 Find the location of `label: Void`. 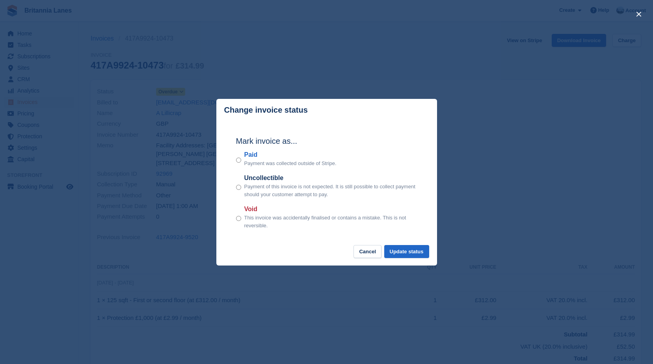

label: Void is located at coordinates (331, 209).